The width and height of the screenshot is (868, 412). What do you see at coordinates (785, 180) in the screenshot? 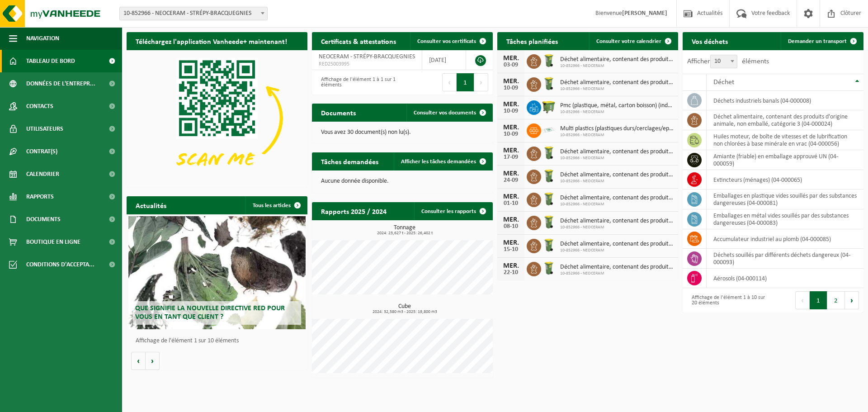
I see `td: extincteurs (ménages) (04-000065)` at bounding box center [785, 180].